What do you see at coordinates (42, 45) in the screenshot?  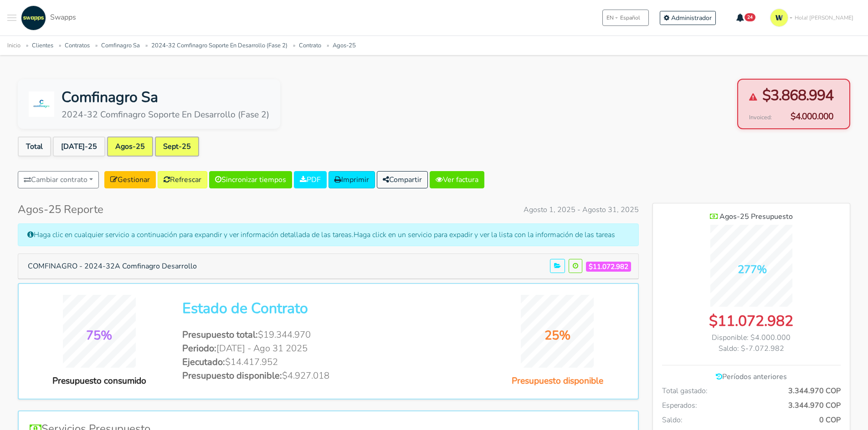 I see `a: Clientes` at bounding box center [42, 45].